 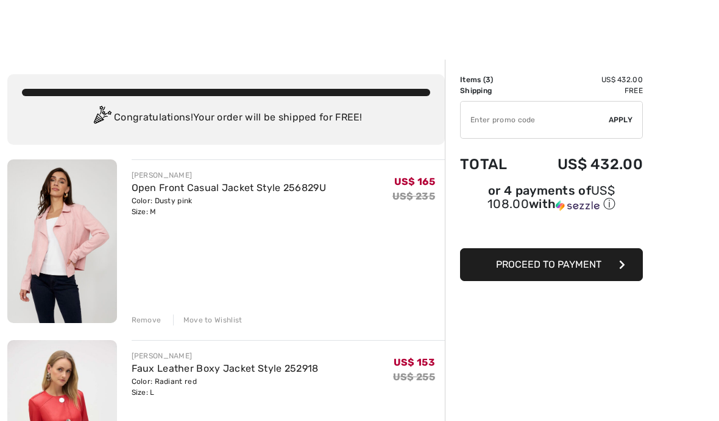 What do you see at coordinates (102, 118) in the screenshot?
I see `img: Congratulation2.svg` at bounding box center [102, 118].